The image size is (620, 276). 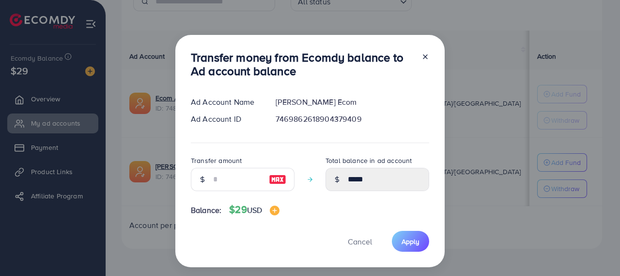 I want to click on label: Total balance in ad account, so click(x=369, y=160).